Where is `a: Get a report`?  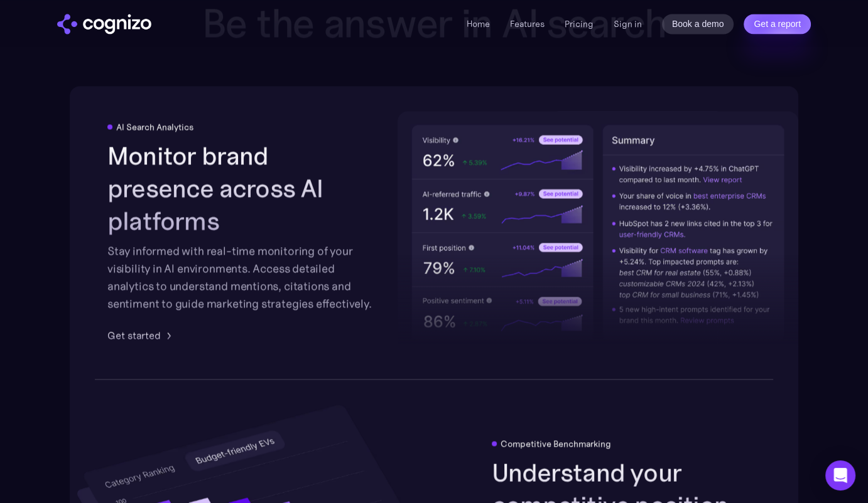 a: Get a report is located at coordinates (777, 24).